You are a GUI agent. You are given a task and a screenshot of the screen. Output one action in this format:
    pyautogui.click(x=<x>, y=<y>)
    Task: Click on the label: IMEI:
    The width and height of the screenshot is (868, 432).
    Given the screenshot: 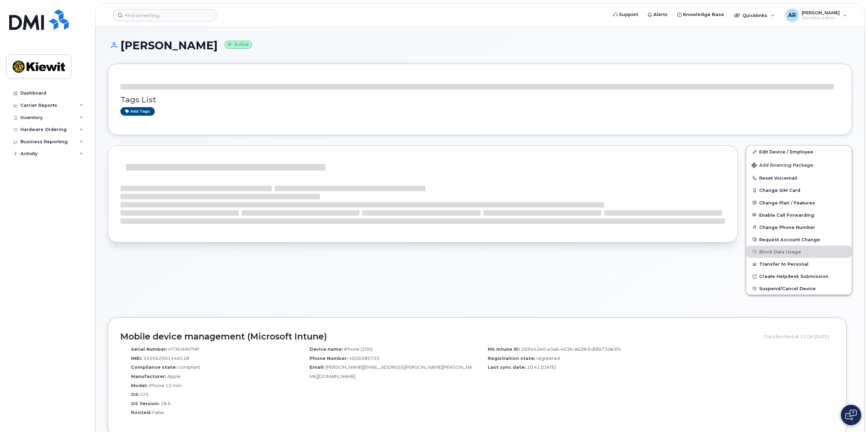 What is the action you would take?
    pyautogui.click(x=137, y=358)
    